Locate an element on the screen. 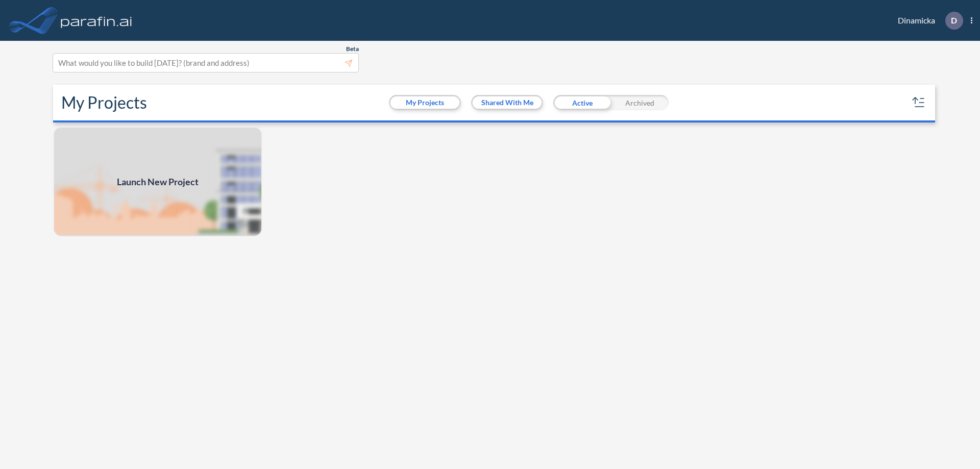  h2: My Projects is located at coordinates (104, 103).